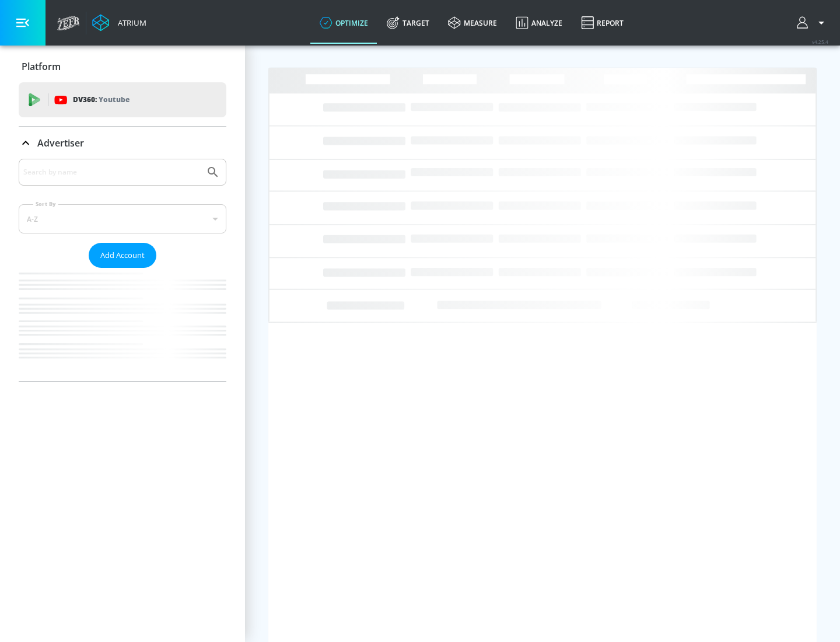 This screenshot has width=840, height=642. I want to click on a: Target, so click(408, 23).